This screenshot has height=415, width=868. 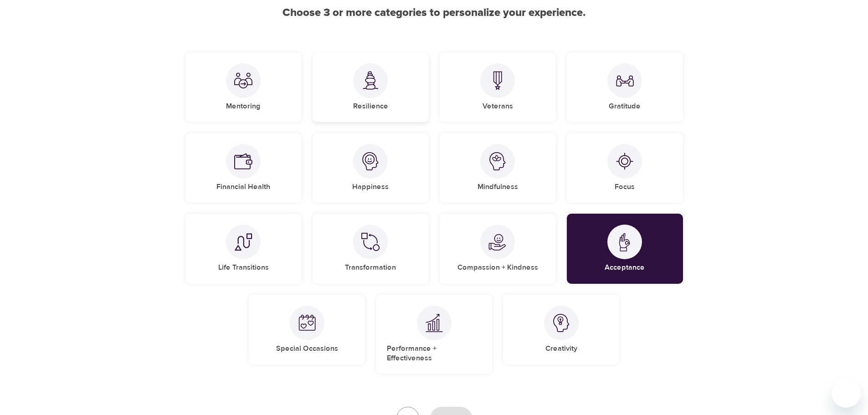 I want to click on div: HappinessHappiness, so click(x=370, y=167).